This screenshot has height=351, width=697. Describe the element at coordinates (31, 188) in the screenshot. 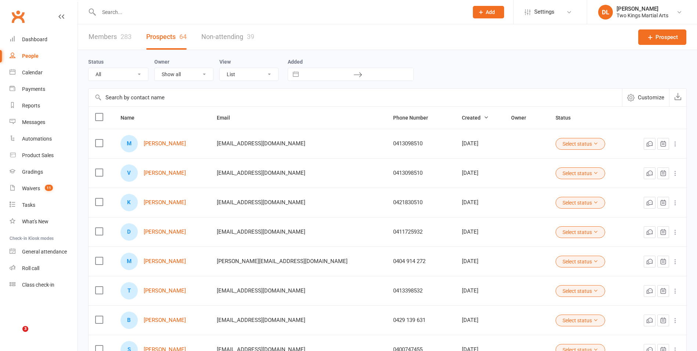

I see `div: Waivers` at that location.